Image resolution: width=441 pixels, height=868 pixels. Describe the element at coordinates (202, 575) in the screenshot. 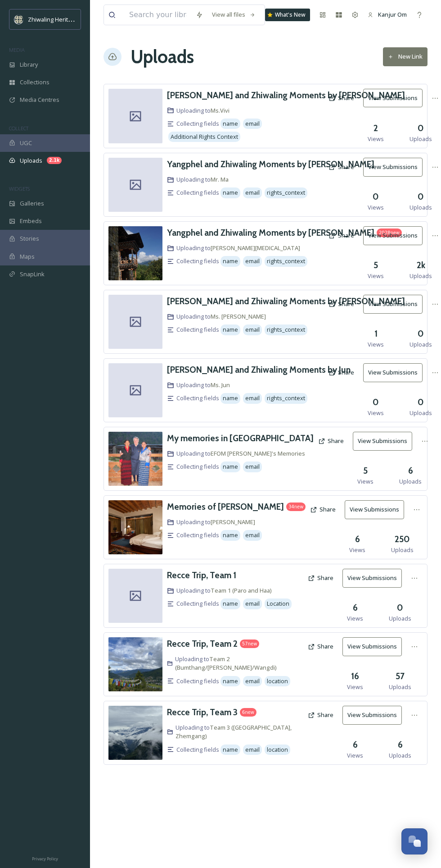

I see `a: Recce Trip, Team 1` at that location.